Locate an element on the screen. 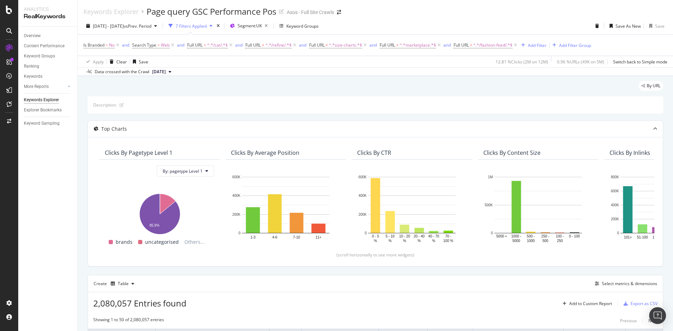  button: Switch back to Simple mode is located at coordinates (639, 62).